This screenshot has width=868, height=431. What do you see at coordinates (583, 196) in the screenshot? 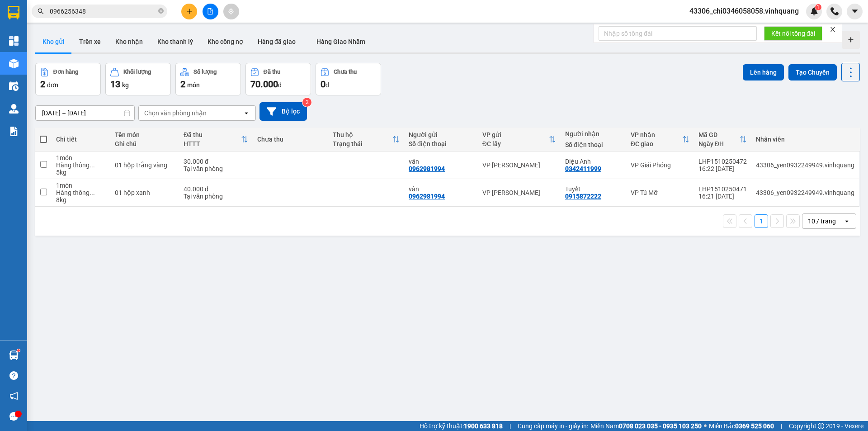
I see `div: 0915872222` at bounding box center [583, 196].